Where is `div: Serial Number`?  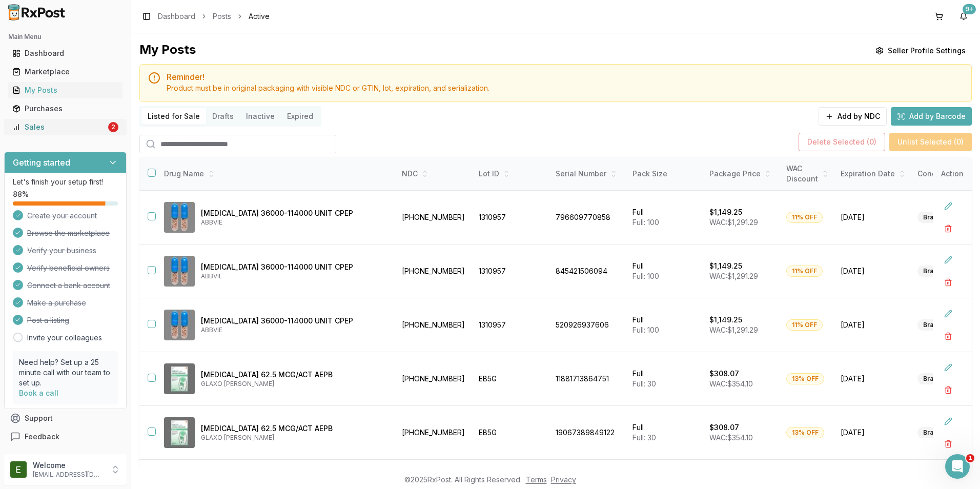 div: Serial Number is located at coordinates (588, 174).